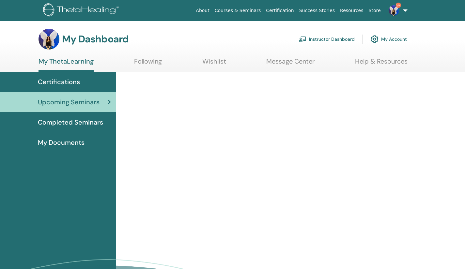 Image resolution: width=465 pixels, height=269 pixels. What do you see at coordinates (82, 10) in the screenshot?
I see `img: logo.png` at bounding box center [82, 10].